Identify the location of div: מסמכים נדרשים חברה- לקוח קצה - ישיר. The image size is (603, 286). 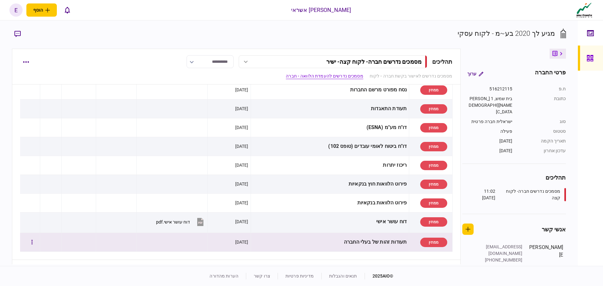
(374, 62).